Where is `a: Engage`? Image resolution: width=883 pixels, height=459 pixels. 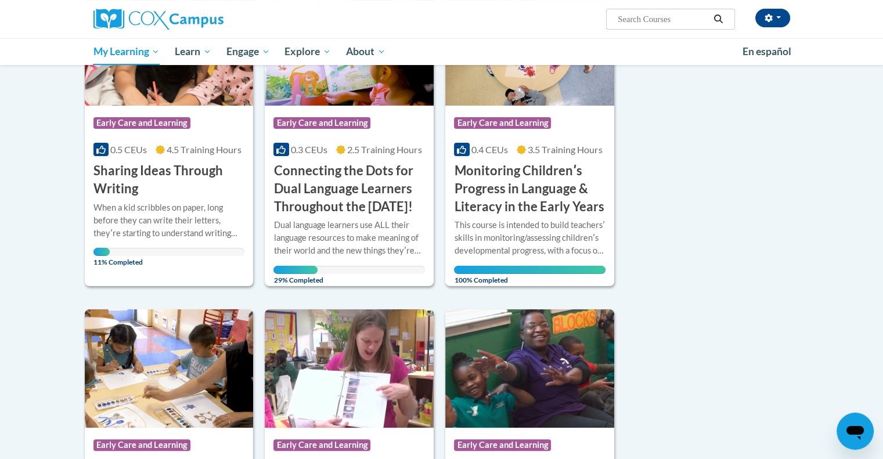
a: Engage is located at coordinates (248, 52).